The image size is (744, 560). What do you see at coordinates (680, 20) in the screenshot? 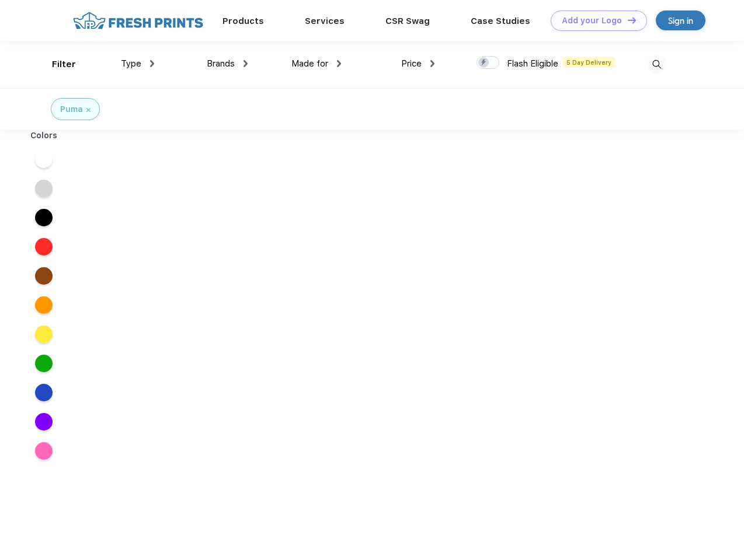
I see `a: Sign in` at bounding box center [680, 20].